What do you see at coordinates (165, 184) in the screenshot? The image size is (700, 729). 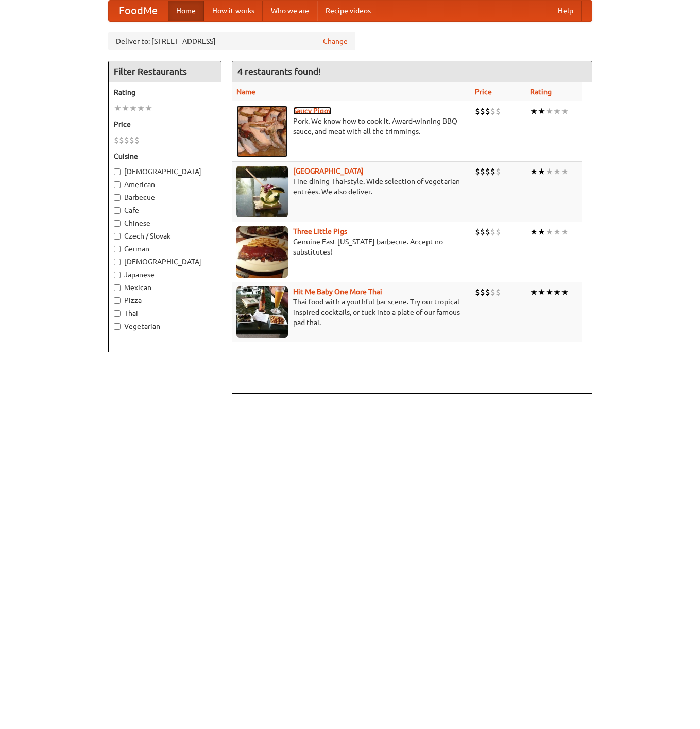 I see `label: American` at bounding box center [165, 184].